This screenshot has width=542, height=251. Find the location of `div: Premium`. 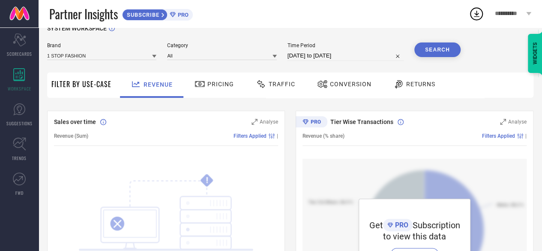

div: Premium is located at coordinates (312, 123).